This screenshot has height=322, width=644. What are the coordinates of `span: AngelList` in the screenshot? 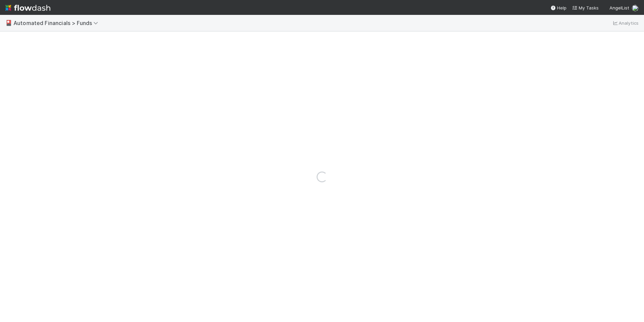 It's located at (620, 8).